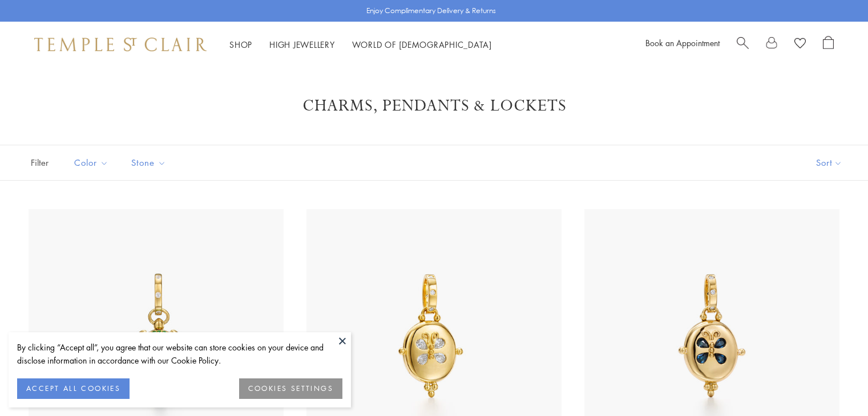 This screenshot has height=416, width=868. What do you see at coordinates (361, 45) in the screenshot?
I see `nav: Main navigation` at bounding box center [361, 45].